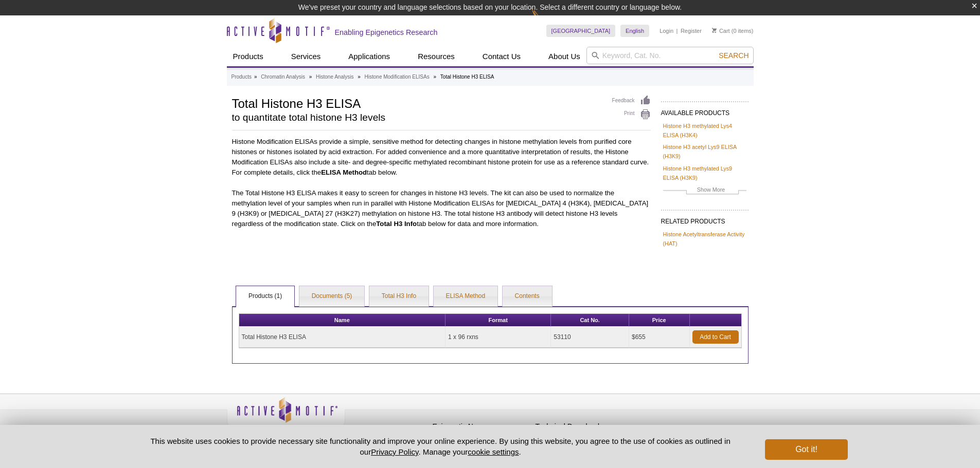 The height and width of the screenshot is (468, 980). Describe the element at coordinates (564, 56) in the screenshot. I see `a: About Us` at that location.